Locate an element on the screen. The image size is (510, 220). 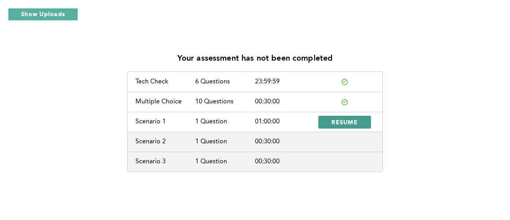
div: Scenario 3 is located at coordinates (165, 161).